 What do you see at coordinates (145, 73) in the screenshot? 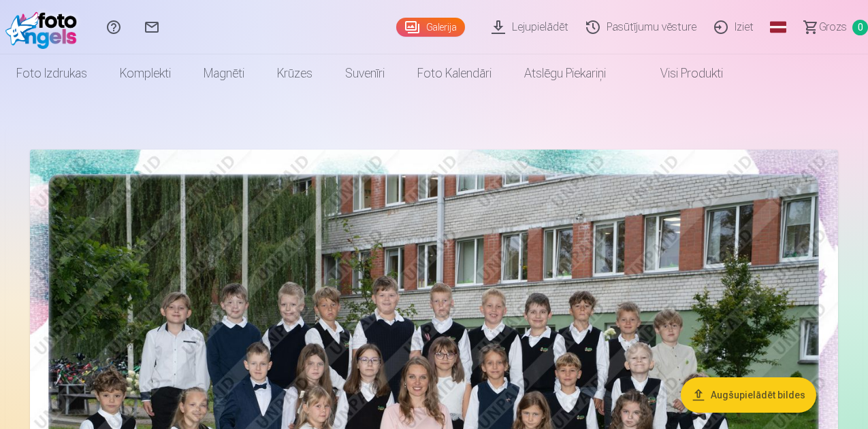
I see `a: Komplekti` at bounding box center [145, 73].